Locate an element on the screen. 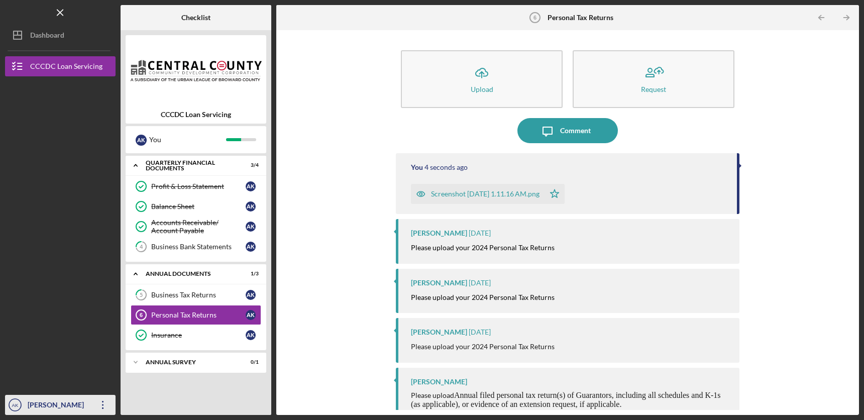  img: Product logo is located at coordinates (196, 70).